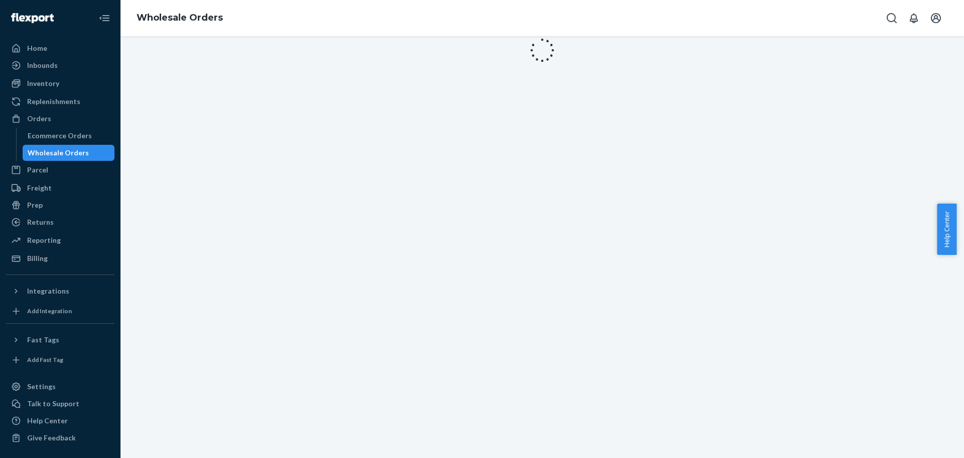 This screenshot has height=458, width=964. What do you see at coordinates (60, 65) in the screenshot?
I see `a: Inbounds` at bounding box center [60, 65].